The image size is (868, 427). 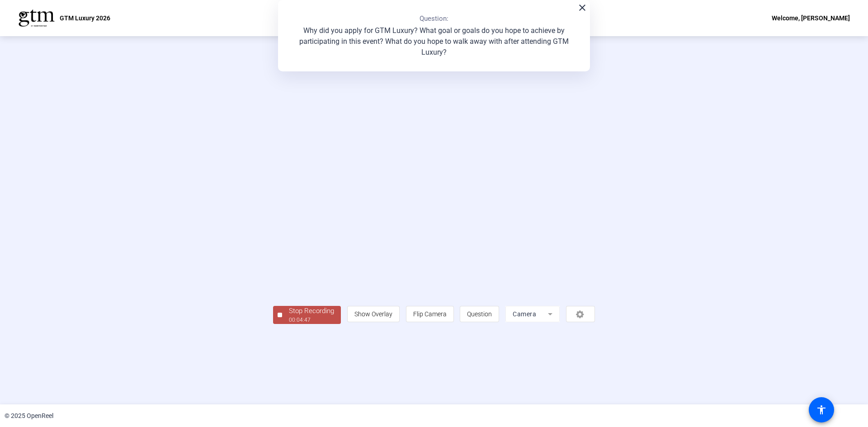 What do you see at coordinates (85, 18) in the screenshot?
I see `p: GTM Luxury 2026` at bounding box center [85, 18].